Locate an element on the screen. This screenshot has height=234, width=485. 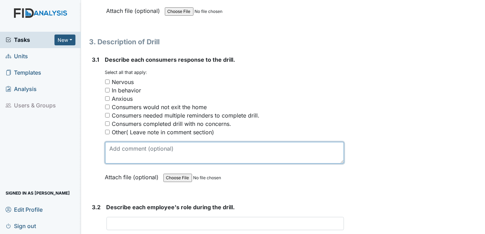
a: Tasks is located at coordinates (30, 40).